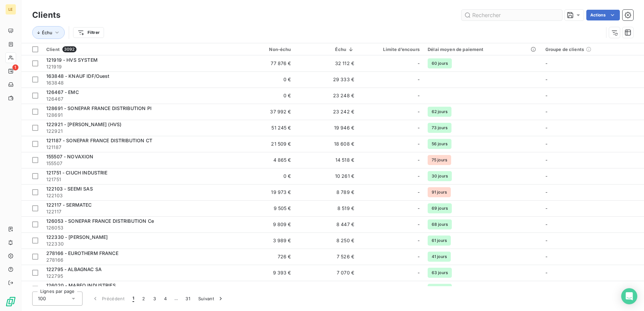 The height and width of the screenshot is (311, 644). What do you see at coordinates (137, 212) in the screenshot?
I see `span: 122117` at bounding box center [137, 212].